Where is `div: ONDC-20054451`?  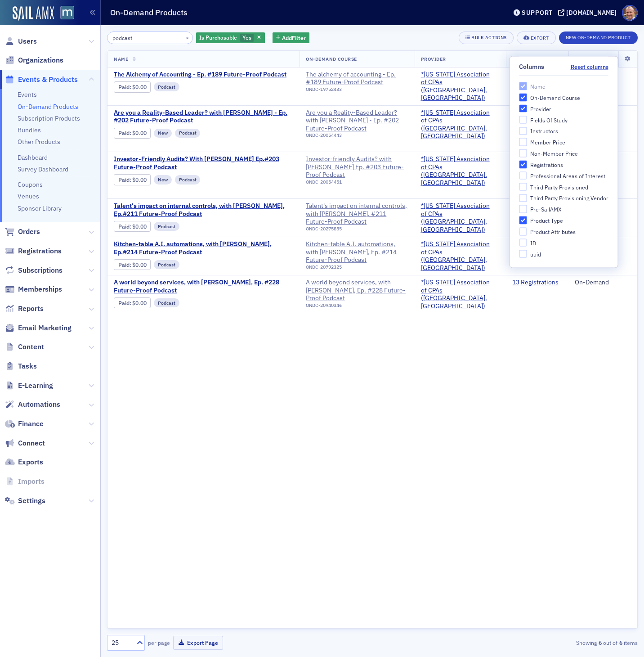
div: ONDC-20054451 is located at coordinates (357, 182).